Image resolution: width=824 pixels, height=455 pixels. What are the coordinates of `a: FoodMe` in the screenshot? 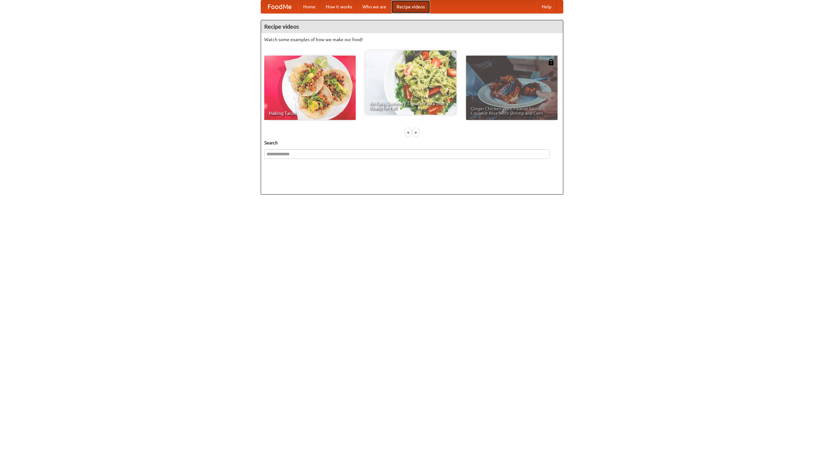 It's located at (279, 7).